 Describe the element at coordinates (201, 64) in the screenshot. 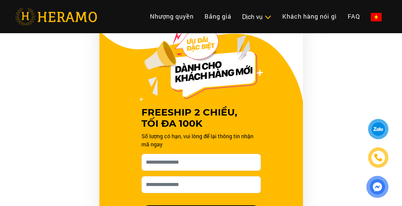

I see `img: Offer Header` at that location.